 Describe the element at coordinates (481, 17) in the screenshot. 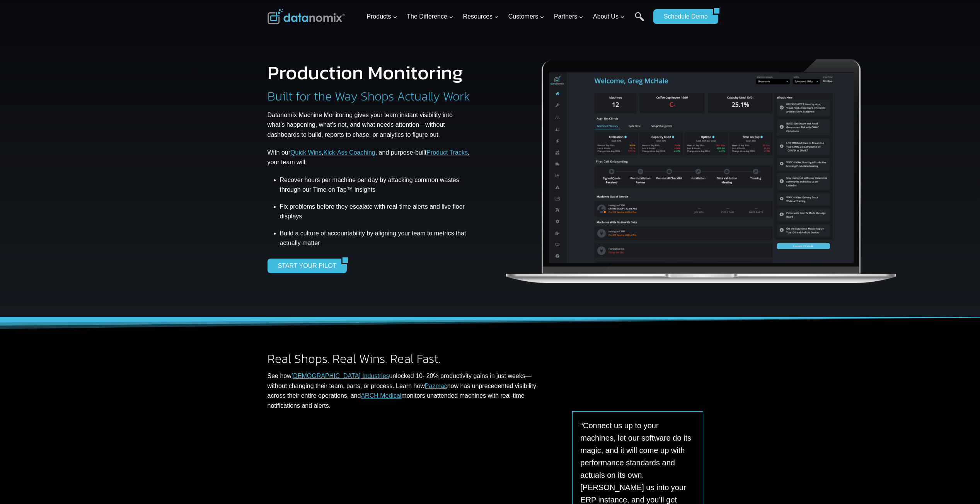

I see `span: Resources` at that location.